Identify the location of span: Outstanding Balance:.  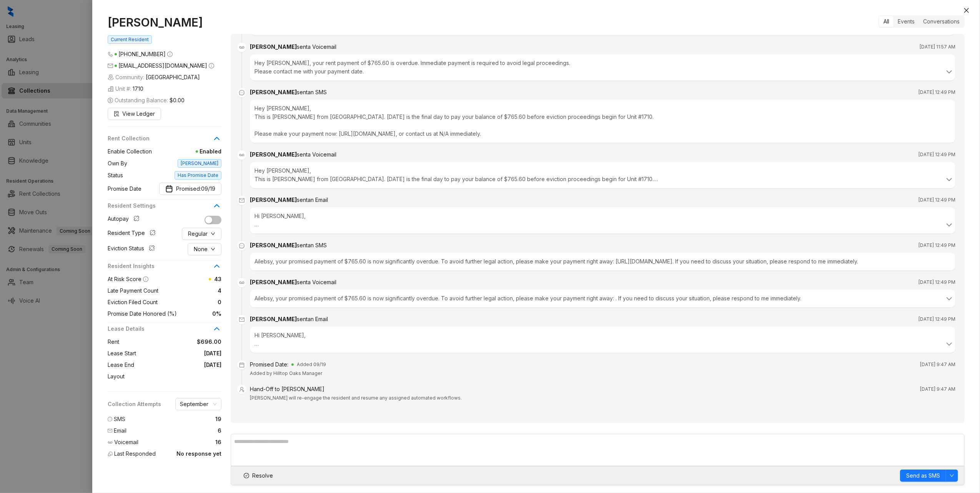
(146, 100).